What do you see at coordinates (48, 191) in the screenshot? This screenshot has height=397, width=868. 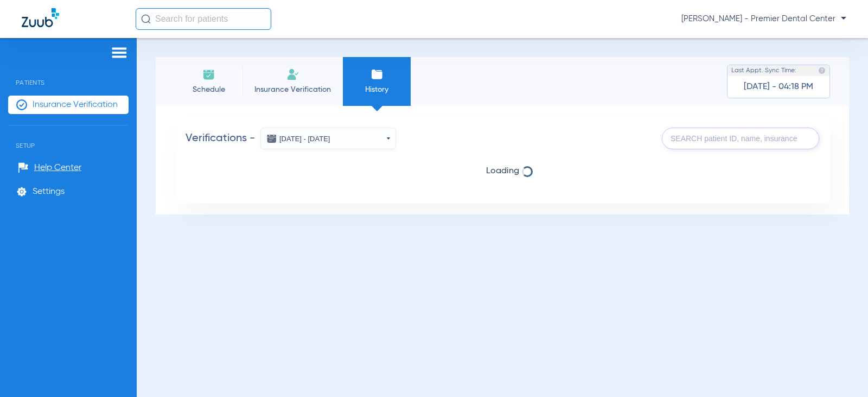 I see `span: Settings` at bounding box center [48, 191].